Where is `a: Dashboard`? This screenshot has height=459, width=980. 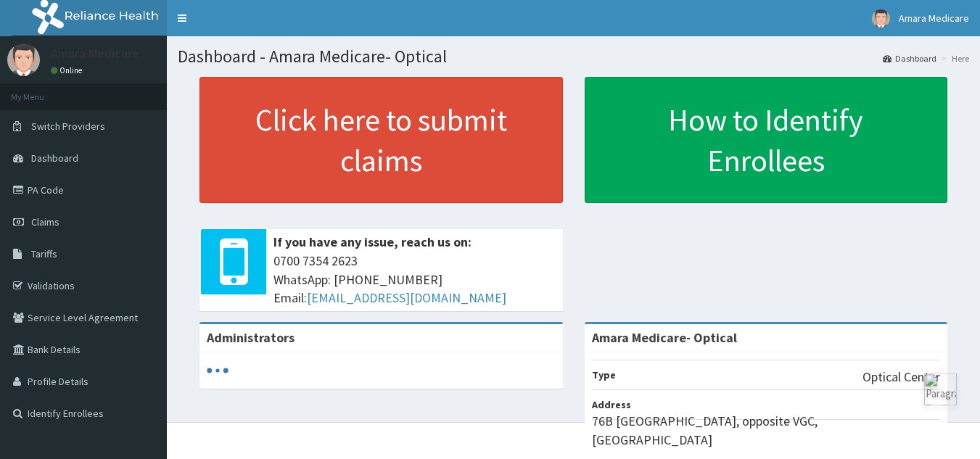
a: Dashboard is located at coordinates (910, 58).